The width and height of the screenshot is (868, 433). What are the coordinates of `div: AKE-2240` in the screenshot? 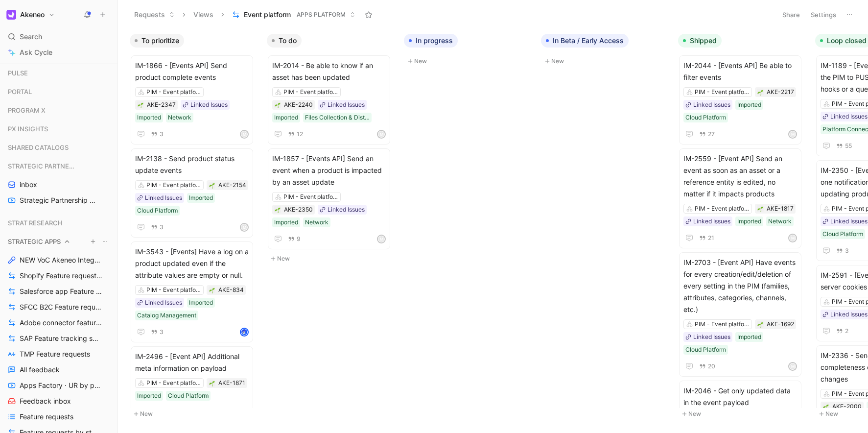 It's located at (298, 105).